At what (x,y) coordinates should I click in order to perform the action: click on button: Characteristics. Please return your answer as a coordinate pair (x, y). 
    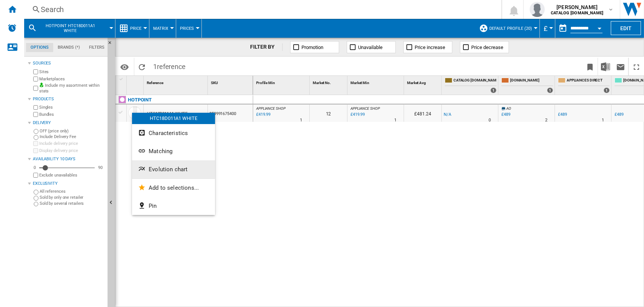
    Looking at the image, I should click on (174, 133).